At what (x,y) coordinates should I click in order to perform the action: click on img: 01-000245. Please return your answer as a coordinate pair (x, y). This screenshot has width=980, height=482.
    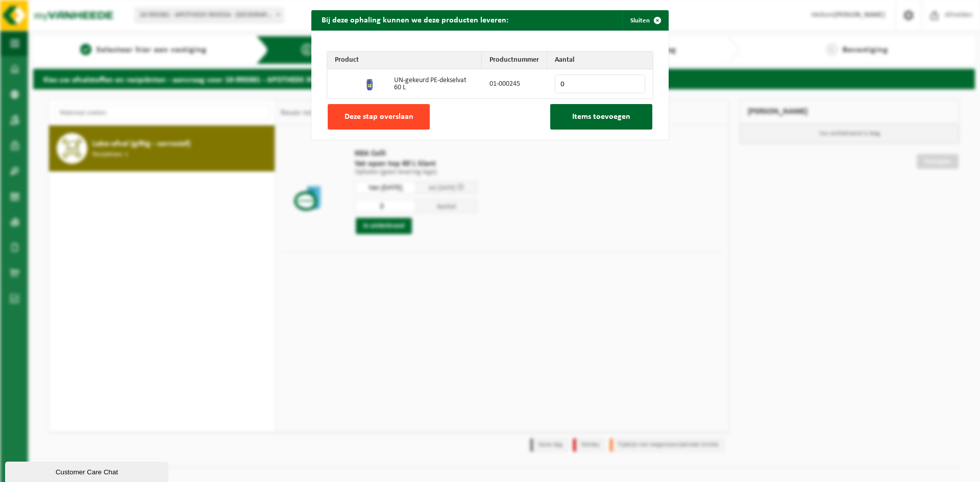
    Looking at the image, I should click on (371, 83).